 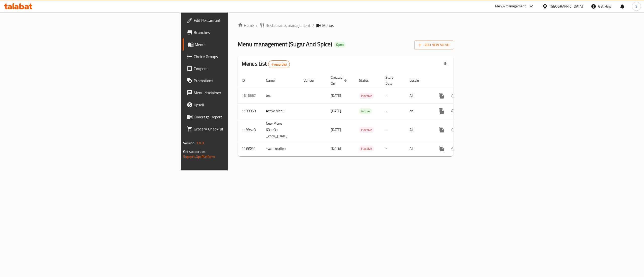 What do you see at coordinates (235, 105) in the screenshot?
I see `a: Upsell` at bounding box center [235, 105].